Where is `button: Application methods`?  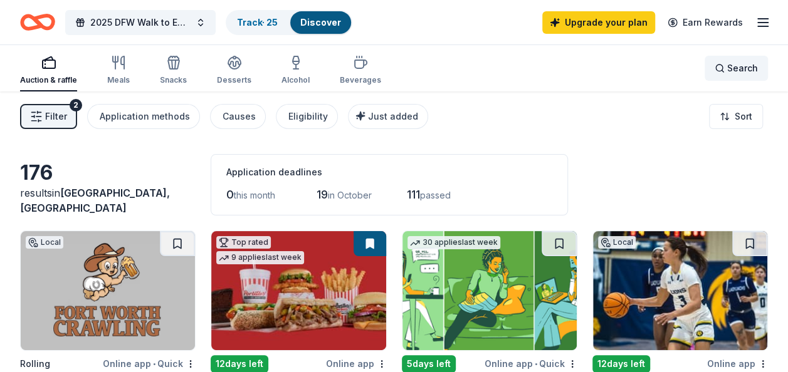
button: Application methods is located at coordinates (143, 117).